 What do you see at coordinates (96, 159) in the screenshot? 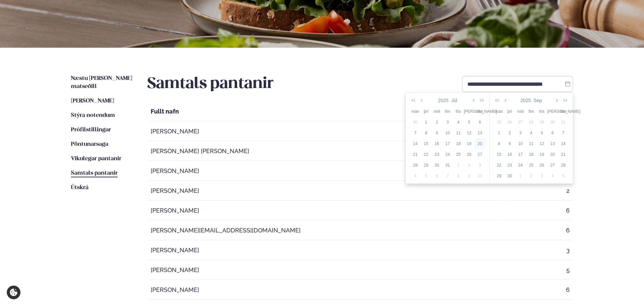
I see `a: Vikulegar pantanir` at bounding box center [96, 159].